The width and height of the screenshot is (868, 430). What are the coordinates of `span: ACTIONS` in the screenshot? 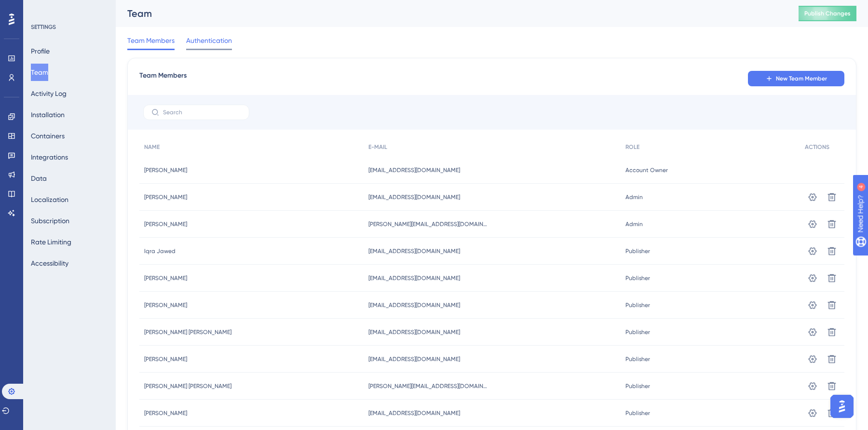 It's located at (817, 147).